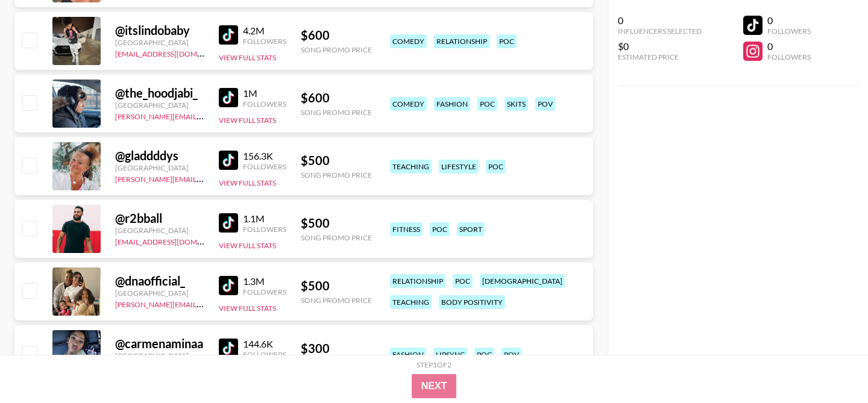 The width and height of the screenshot is (868, 403). Describe the element at coordinates (159, 218) in the screenshot. I see `div: @ r2bball` at that location.